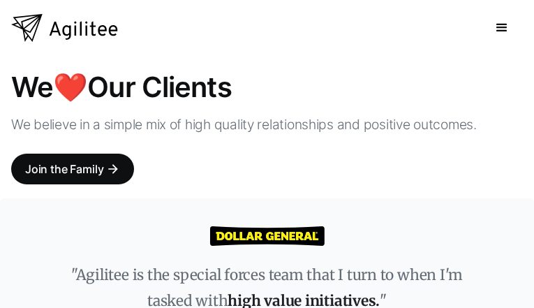 This screenshot has height=308, width=534. I want to click on div: Join the Family, so click(64, 169).